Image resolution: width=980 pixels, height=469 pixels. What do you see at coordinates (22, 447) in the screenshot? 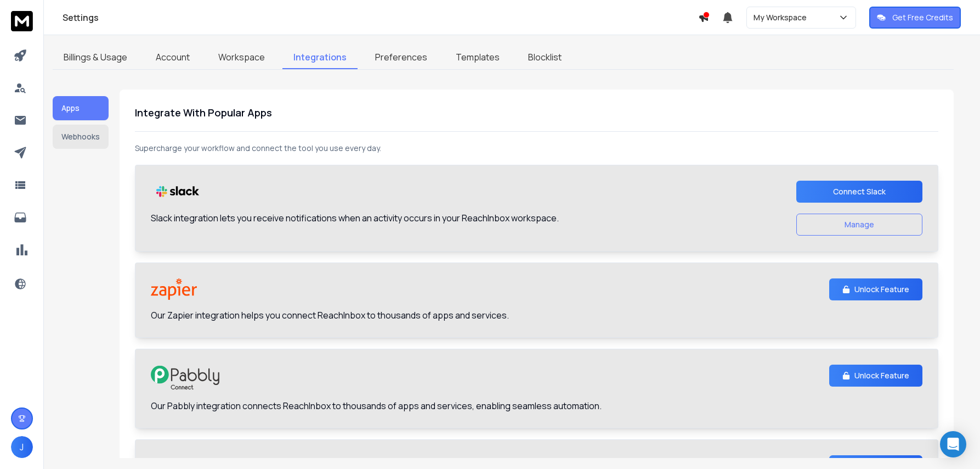
I see `button: J` at bounding box center [22, 447].